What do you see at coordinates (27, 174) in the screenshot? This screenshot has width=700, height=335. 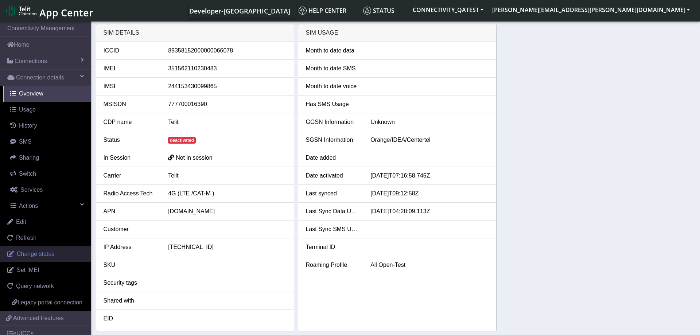 I see `span: Switch` at bounding box center [27, 174].